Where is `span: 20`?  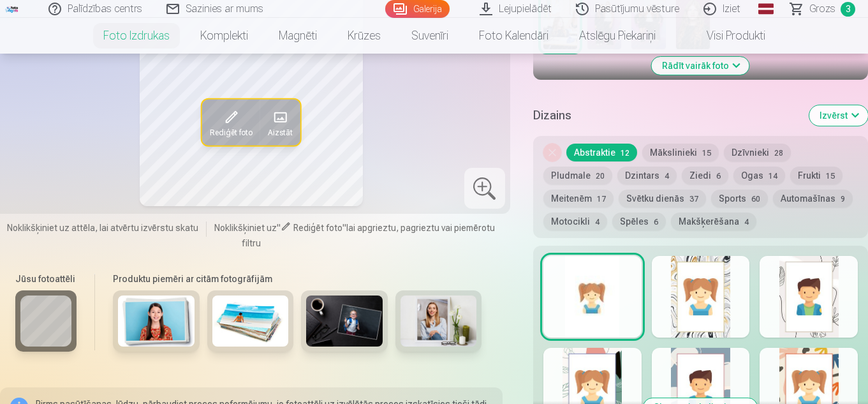 span: 20 is located at coordinates (600, 176).